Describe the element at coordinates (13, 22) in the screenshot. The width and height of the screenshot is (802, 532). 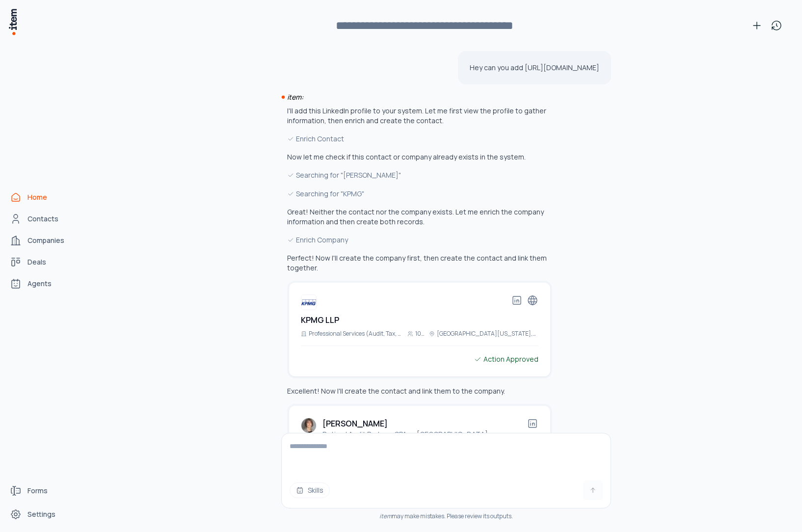
I see `img: Item Brain Logo` at that location.